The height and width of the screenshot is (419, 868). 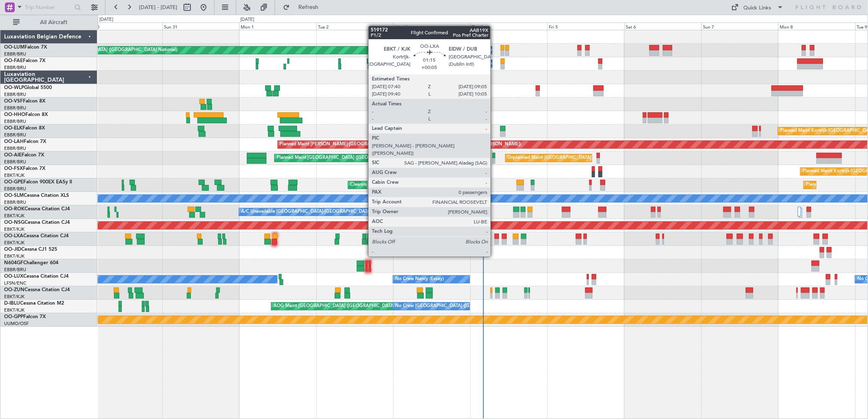 What do you see at coordinates (24, 169) in the screenshot?
I see `a: OO-FSXFalcon 7X` at bounding box center [24, 169].